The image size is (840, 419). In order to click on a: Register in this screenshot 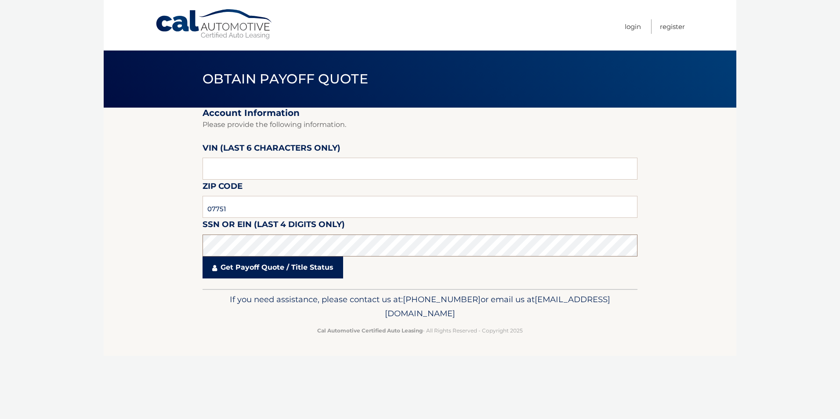, I will do `click(672, 26)`.